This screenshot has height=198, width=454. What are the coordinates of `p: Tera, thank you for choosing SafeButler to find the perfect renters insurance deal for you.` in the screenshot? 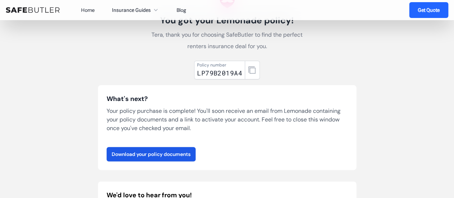 It's located at (227, 41).